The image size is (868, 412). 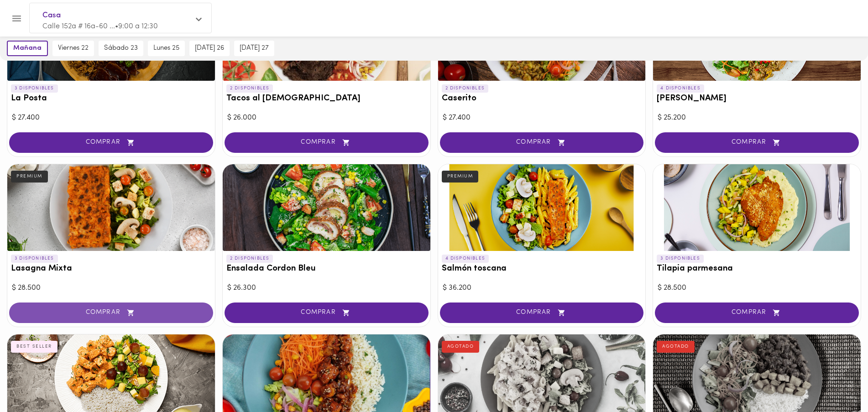 What do you see at coordinates (73, 49) in the screenshot?
I see `span: viernes 22` at bounding box center [73, 49].